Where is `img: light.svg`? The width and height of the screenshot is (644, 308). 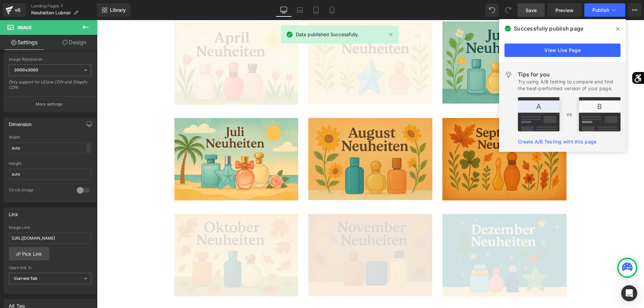
img: light.svg is located at coordinates (508, 75).